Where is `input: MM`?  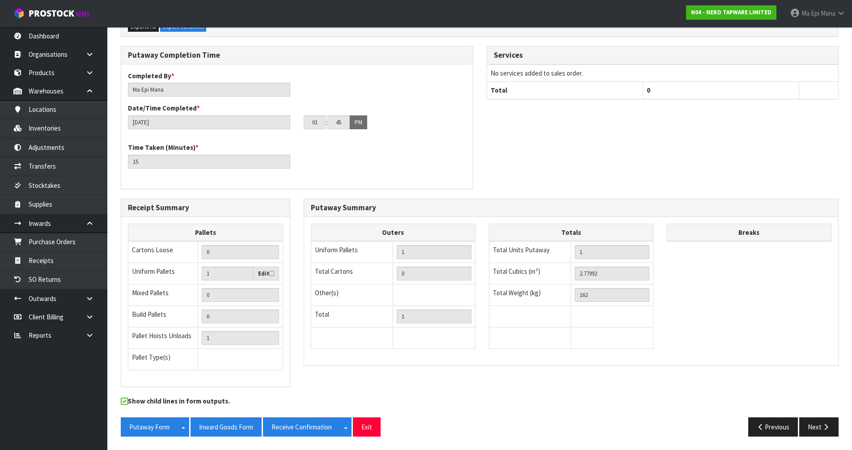
input: MM is located at coordinates (339, 122).